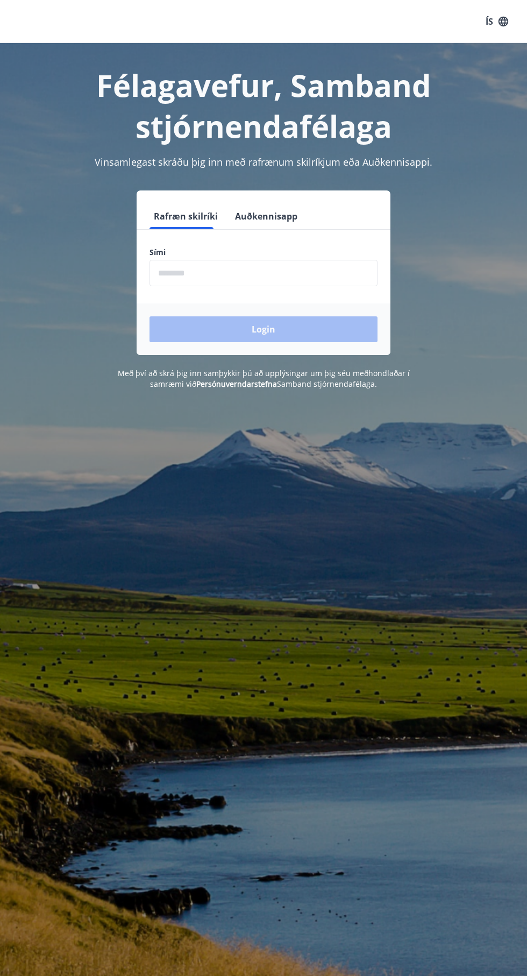 Image resolution: width=527 pixels, height=976 pixels. Describe the element at coordinates (264, 162) in the screenshot. I see `span: Vinsamlegast skráðu þig inn með rafrænum skilríkjum eða Auðkennisappi.` at that location.